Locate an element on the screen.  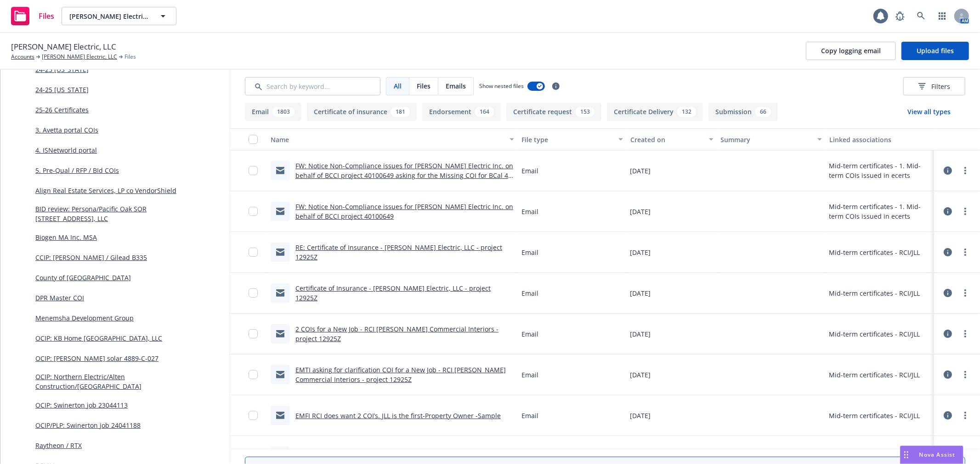
a: 4. ISNetworld portal is located at coordinates (66, 150).